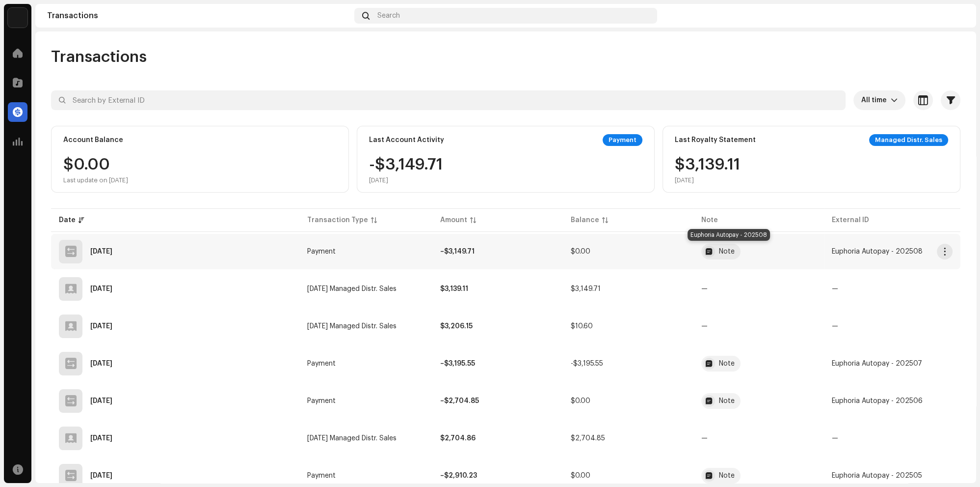 The image size is (980, 487). What do you see at coordinates (459, 476) in the screenshot?
I see `span: –$2,910.23` at bounding box center [459, 476].